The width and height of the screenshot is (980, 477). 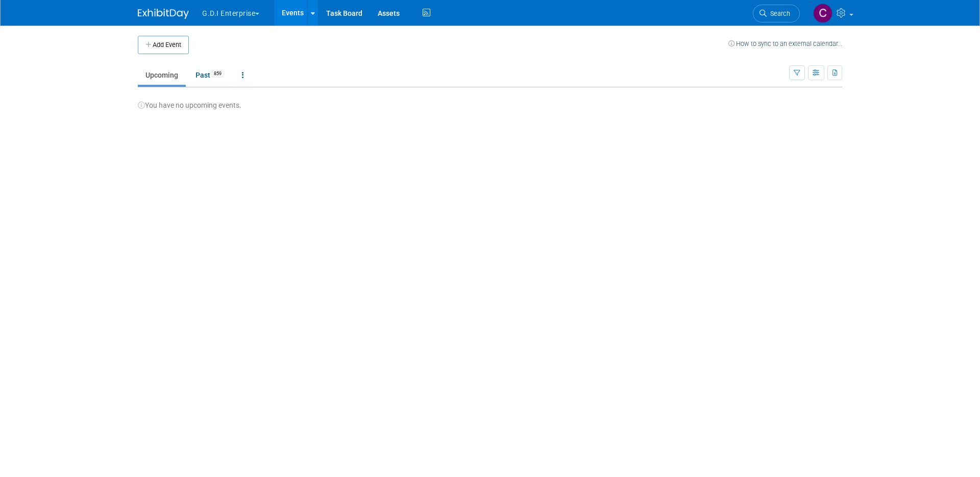 I want to click on button: Add Event, so click(x=164, y=45).